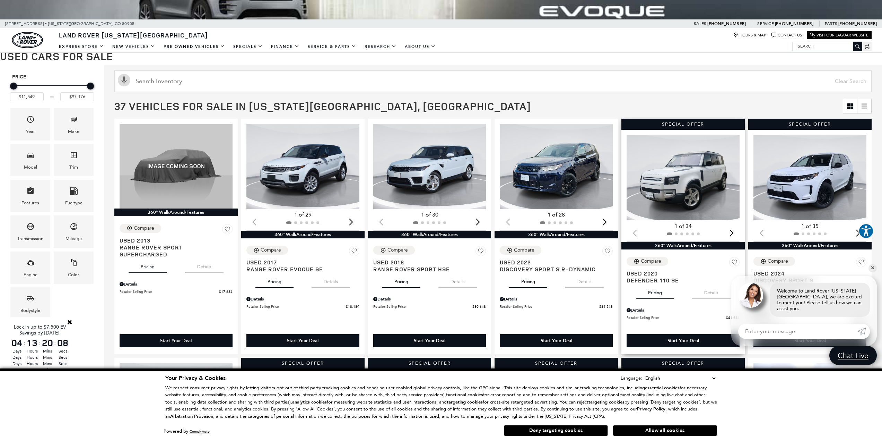 This screenshot has height=441, width=882. I want to click on div: 1 of 34, so click(683, 226).